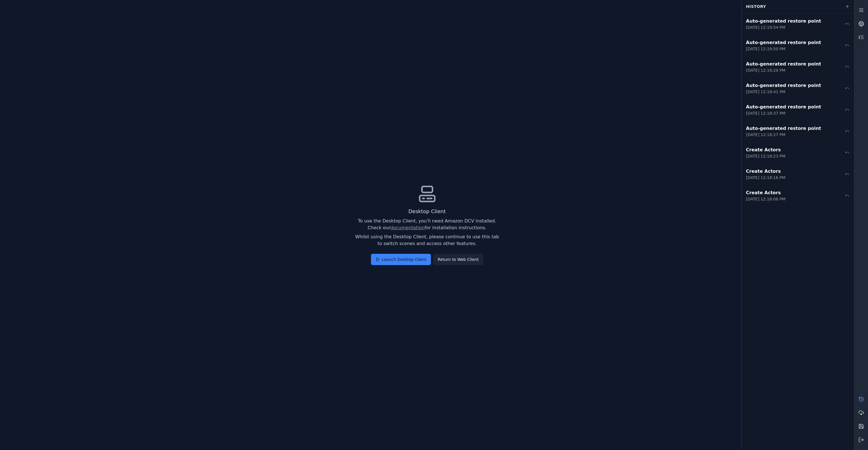 The width and height of the screenshot is (868, 450). What do you see at coordinates (407, 227) in the screenshot?
I see `a: documentation` at bounding box center [407, 227].